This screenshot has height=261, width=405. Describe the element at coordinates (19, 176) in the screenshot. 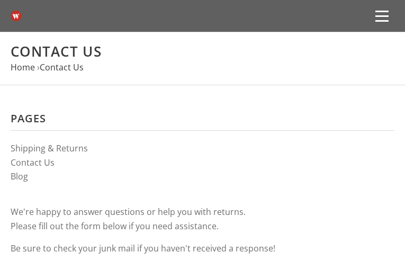

I see `a: Blog` at that location.